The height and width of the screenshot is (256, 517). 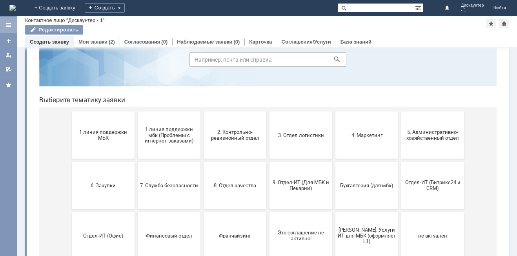 I want to click on a: Согласования, so click(x=142, y=42).